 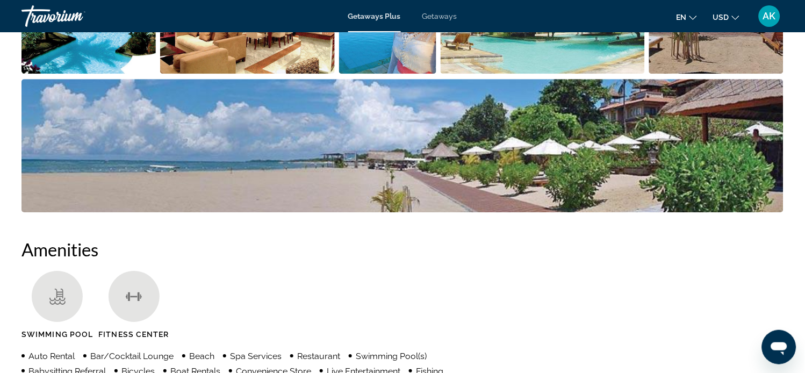 I want to click on span: Fitness Center, so click(x=133, y=334).